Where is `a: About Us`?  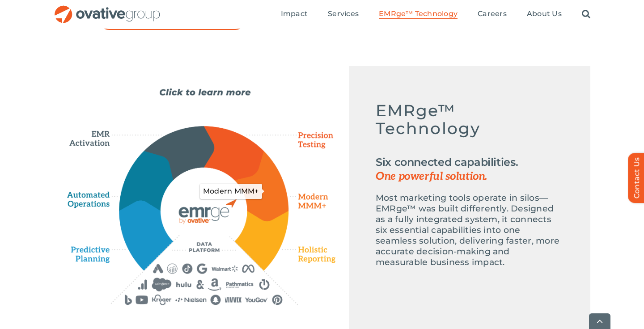
a: About Us is located at coordinates (544, 14).